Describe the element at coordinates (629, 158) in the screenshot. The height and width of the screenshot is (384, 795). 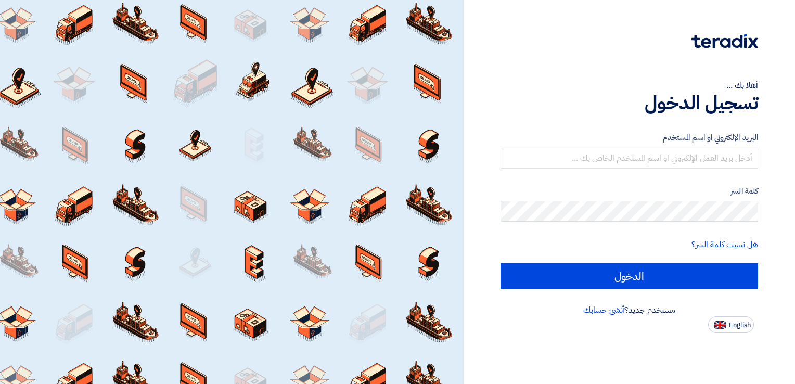
I see `input: أدخل بريد العمل الإلكتروني او اسم المستخدم الخاص بك ...` at that location.